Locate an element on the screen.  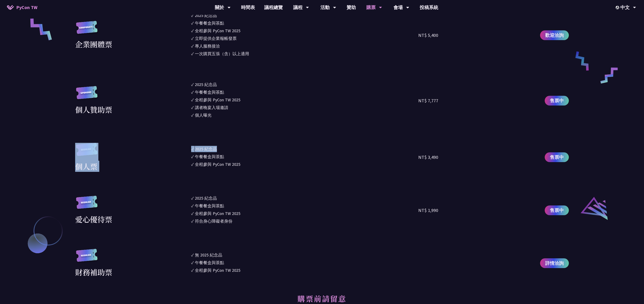
a: 詳情洽詢 is located at coordinates (554, 263).